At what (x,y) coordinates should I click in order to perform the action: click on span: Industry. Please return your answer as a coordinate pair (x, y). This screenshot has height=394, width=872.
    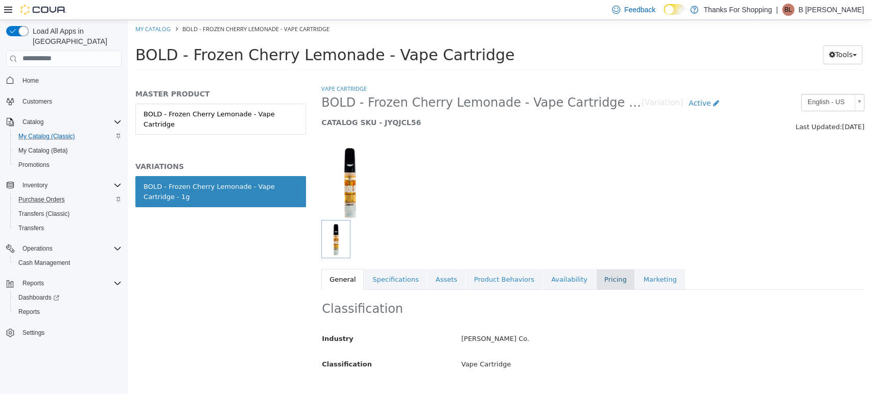
    Looking at the image, I should click on (210, 319).